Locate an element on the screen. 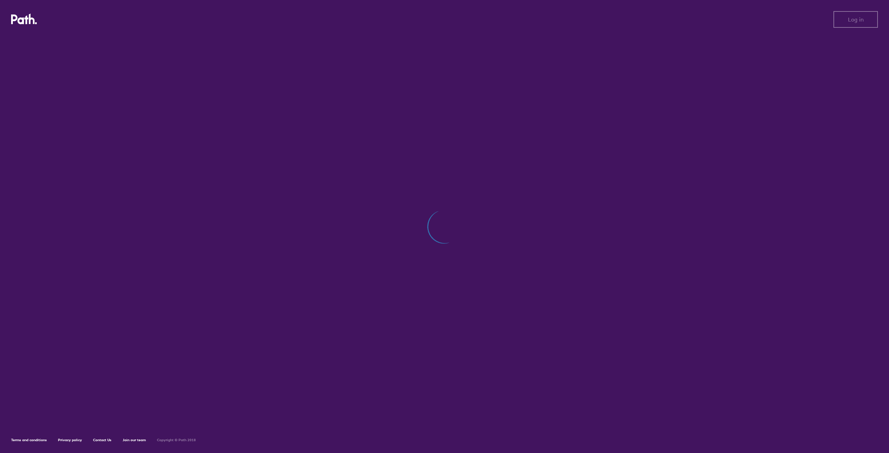 The image size is (889, 453). a: Contact Us is located at coordinates (102, 440).